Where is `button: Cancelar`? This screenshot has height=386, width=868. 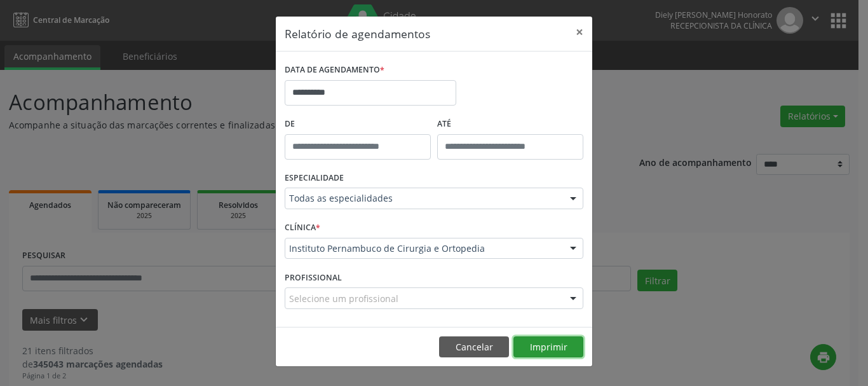
button: Cancelar is located at coordinates (474, 347).